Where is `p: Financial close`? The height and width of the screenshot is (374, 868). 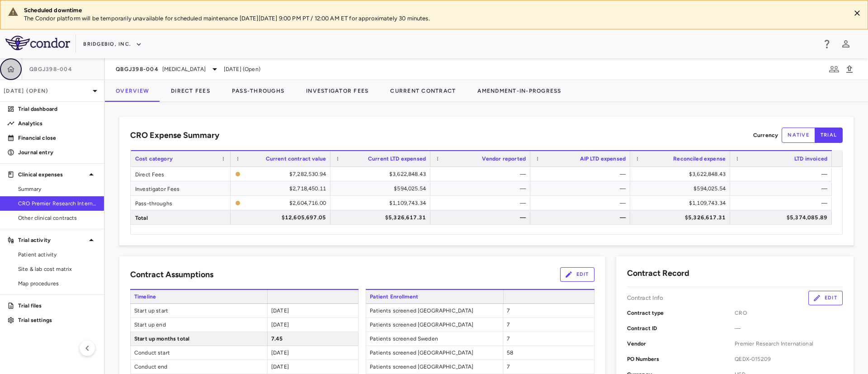 p: Financial close is located at coordinates (57, 138).